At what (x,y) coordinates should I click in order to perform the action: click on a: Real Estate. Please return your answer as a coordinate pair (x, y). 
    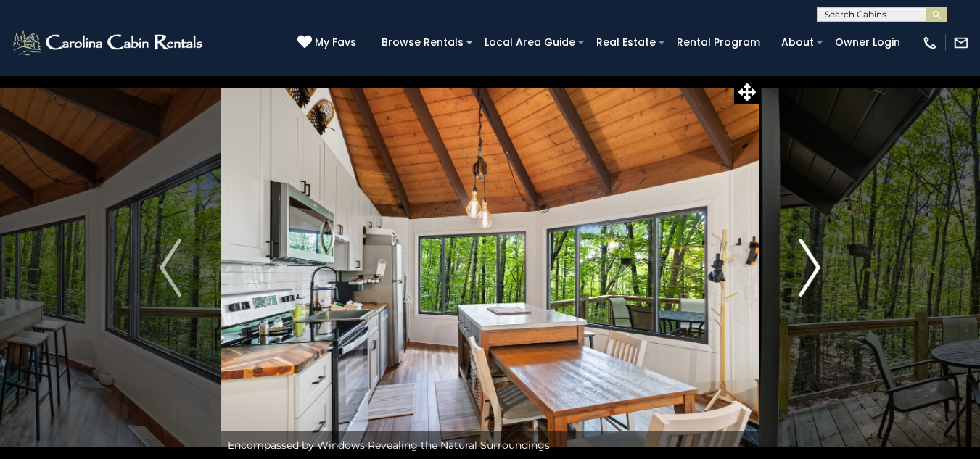
    Looking at the image, I should click on (626, 42).